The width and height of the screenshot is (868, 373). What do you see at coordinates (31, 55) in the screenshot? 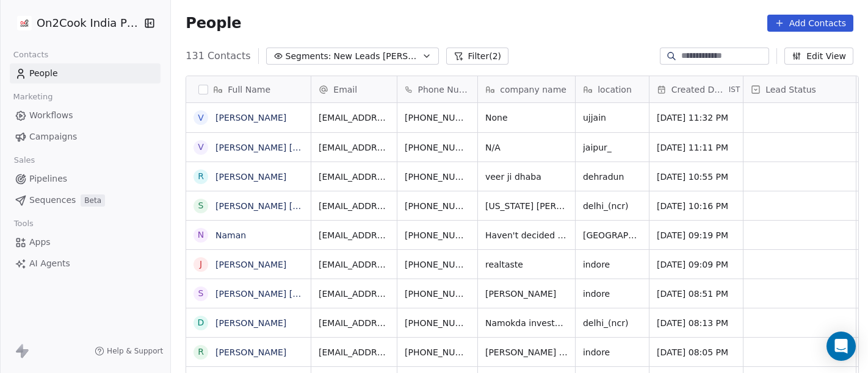
I see `span: Contacts` at bounding box center [31, 55].